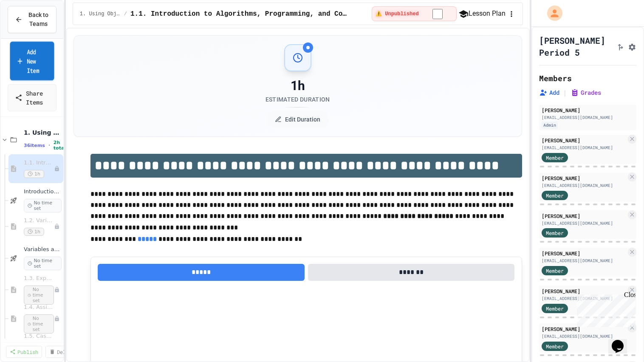  What do you see at coordinates (550, 125) in the screenshot?
I see `div: Admin` at bounding box center [550, 125].